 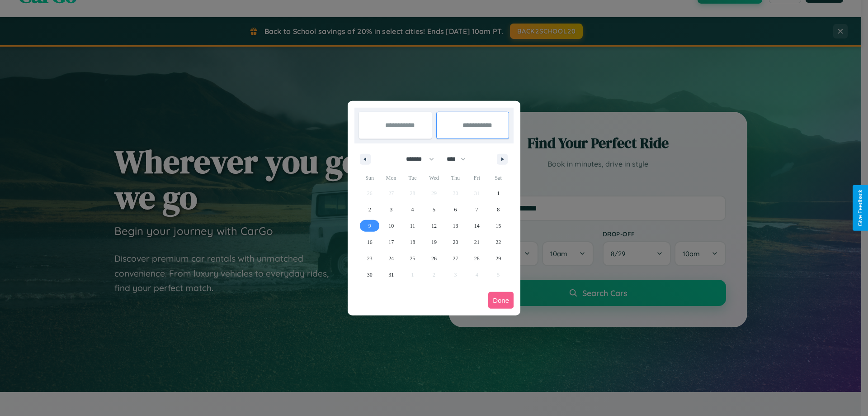 I want to click on span: 14, so click(x=477, y=225).